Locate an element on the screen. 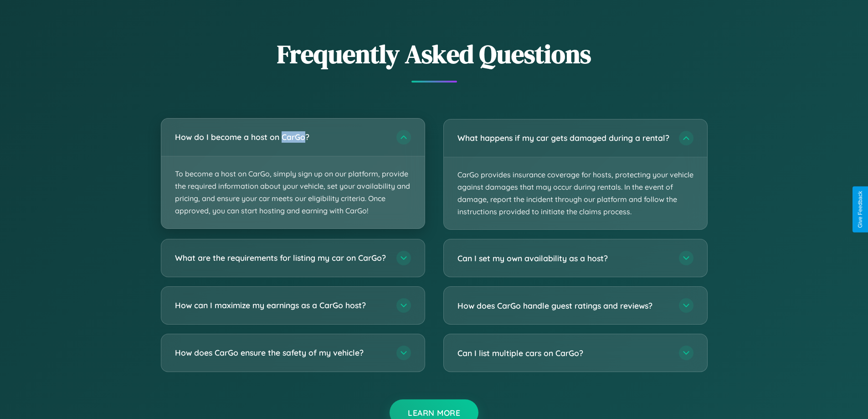 This screenshot has height=419, width=868. h3: Can I list multiple cars on CarGo? is located at coordinates (563, 353).